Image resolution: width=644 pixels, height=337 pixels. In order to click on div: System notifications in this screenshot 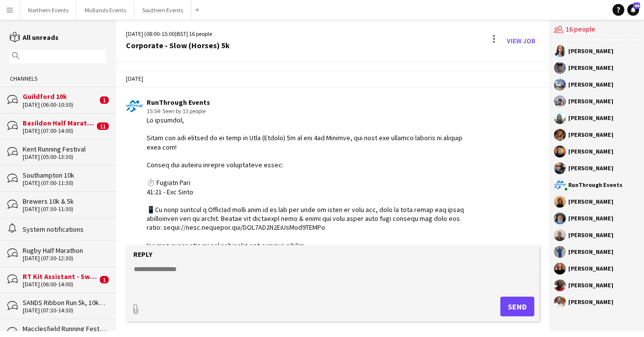, I will do `click(64, 229)`.